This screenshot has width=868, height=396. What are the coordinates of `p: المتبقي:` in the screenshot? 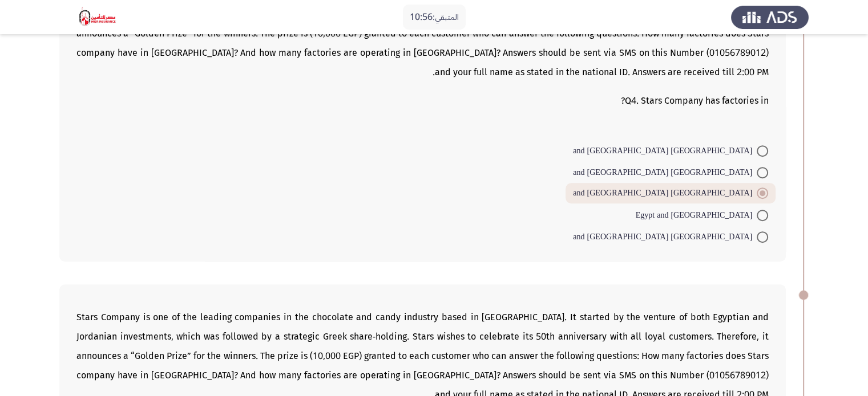 It's located at (434, 17).